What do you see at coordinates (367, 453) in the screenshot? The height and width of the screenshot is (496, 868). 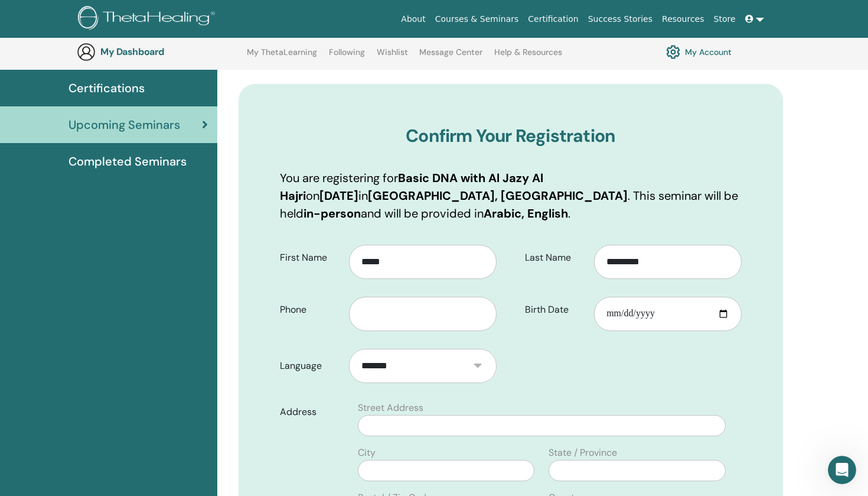 I see `label: City` at bounding box center [367, 453].